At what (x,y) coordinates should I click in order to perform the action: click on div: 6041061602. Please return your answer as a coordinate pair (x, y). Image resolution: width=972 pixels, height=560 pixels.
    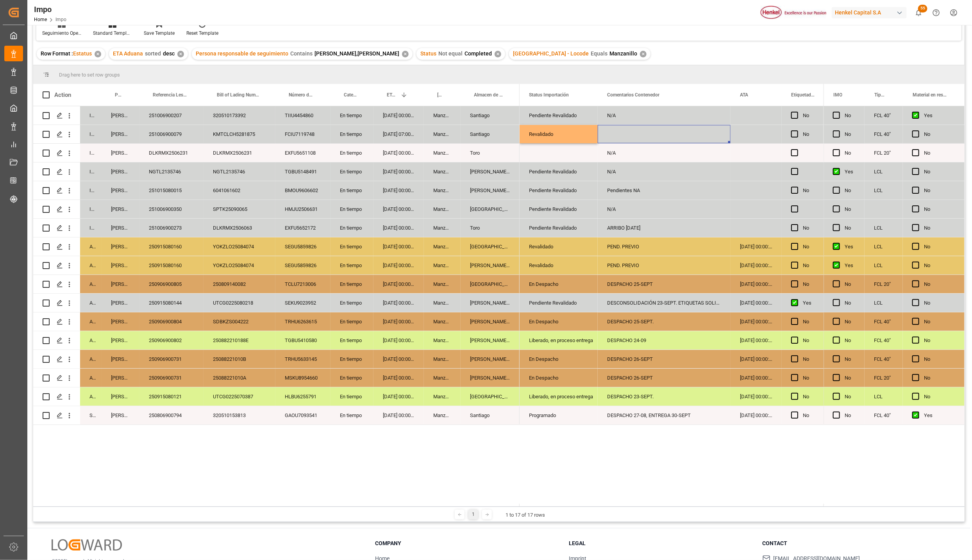
    Looking at the image, I should click on (239, 190).